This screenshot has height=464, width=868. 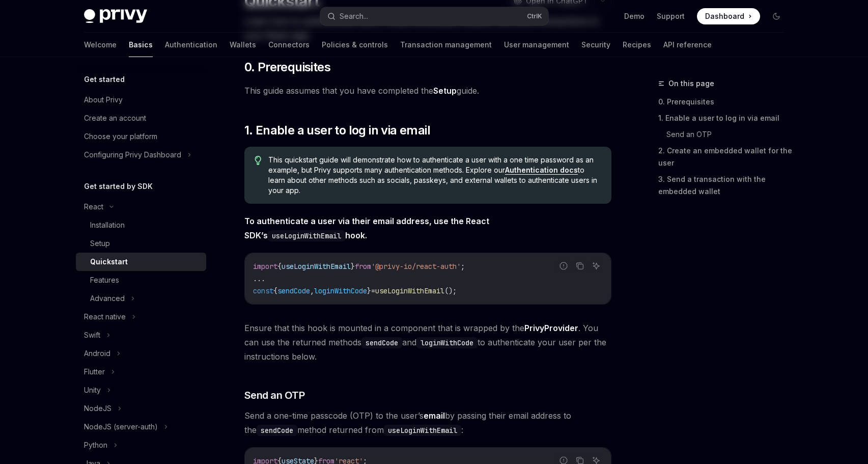 What do you see at coordinates (687, 45) in the screenshot?
I see `a: API reference` at bounding box center [687, 45].